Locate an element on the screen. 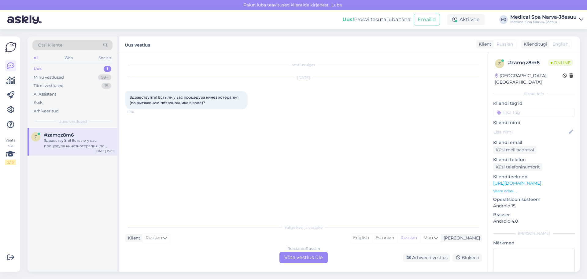 The width and height of the screenshot is (587, 279). p: Kliendi nimi is located at coordinates (534, 122).